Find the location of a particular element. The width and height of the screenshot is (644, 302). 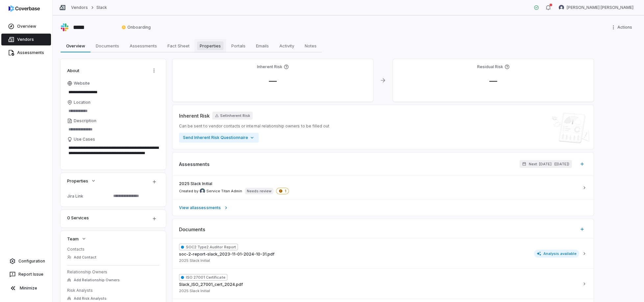

span: 1 is located at coordinates (283, 191).